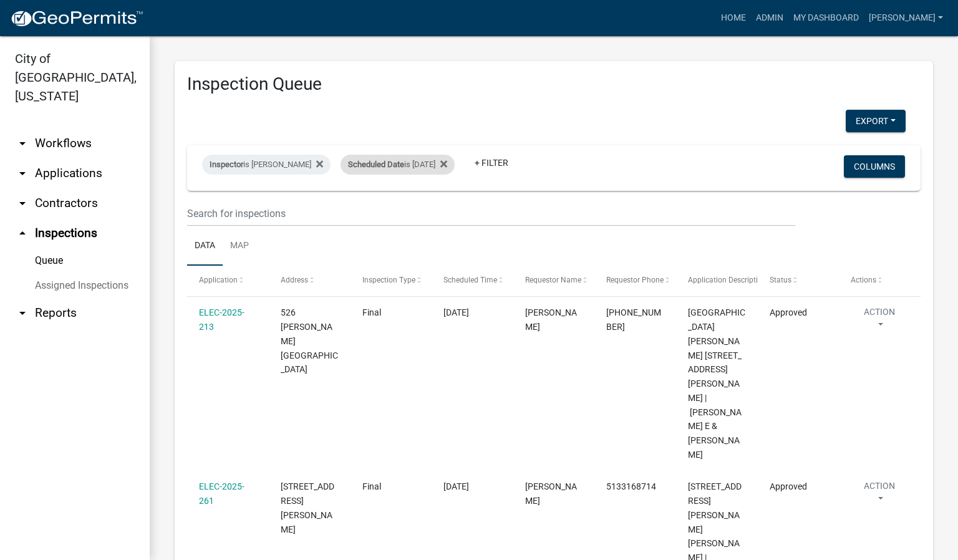  Describe the element at coordinates (716, 384) in the screenshot. I see `span: 526 WEBSTER BOULEVARD 526 Webster Blvd. | Shope Phillip E & Robin` at that location.